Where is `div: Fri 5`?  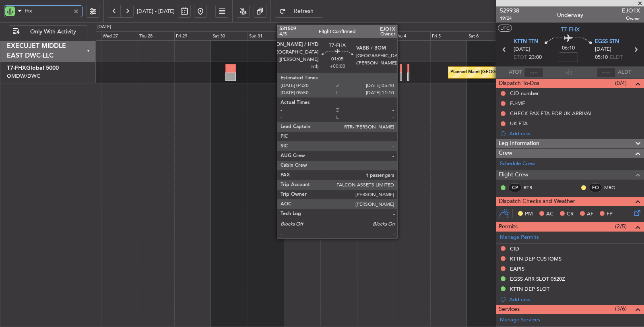
div: Fri 5 is located at coordinates (448, 36).